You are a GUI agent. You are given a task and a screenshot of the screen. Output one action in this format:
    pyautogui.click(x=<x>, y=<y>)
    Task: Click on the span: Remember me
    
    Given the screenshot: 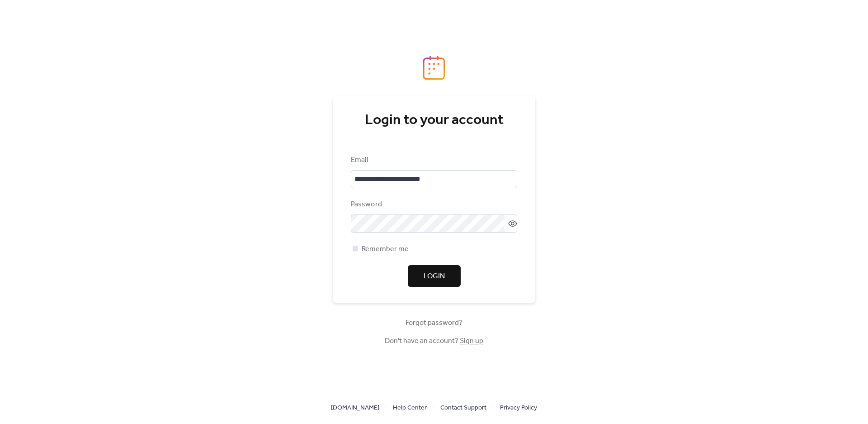 What is the action you would take?
    pyautogui.click(x=385, y=249)
    